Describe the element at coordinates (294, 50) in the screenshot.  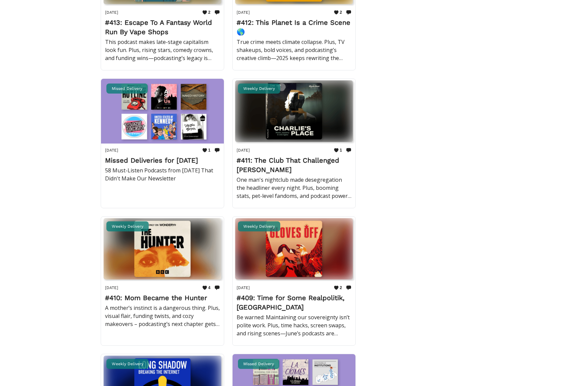
I see `p: True crime meets climate collapse. Plus, TV shakeups, bold voices, and podcasting’s creative clim...` at that location.